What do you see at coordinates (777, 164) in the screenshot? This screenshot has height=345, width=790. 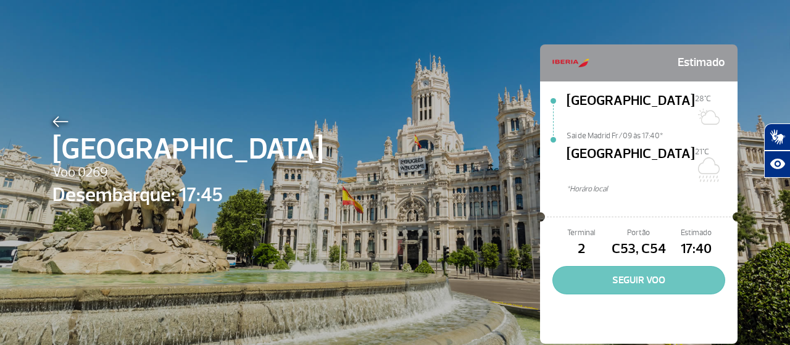 I see `button: Abrir recursos assistivos.` at bounding box center [777, 164].